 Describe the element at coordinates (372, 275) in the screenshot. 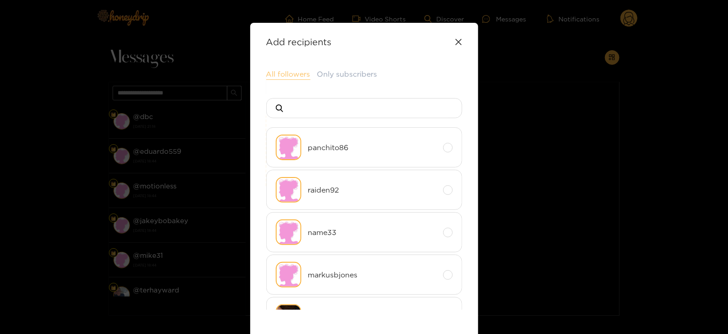

I see `span: markusbjones` at that location.